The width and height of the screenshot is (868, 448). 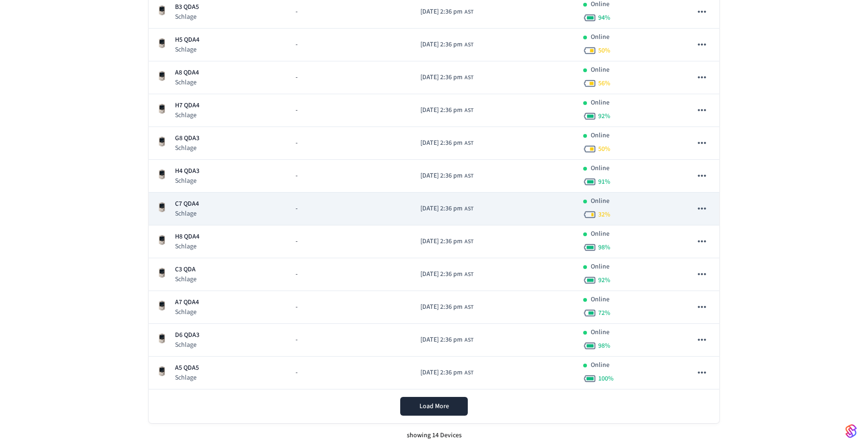 I want to click on span: Load More, so click(x=434, y=406).